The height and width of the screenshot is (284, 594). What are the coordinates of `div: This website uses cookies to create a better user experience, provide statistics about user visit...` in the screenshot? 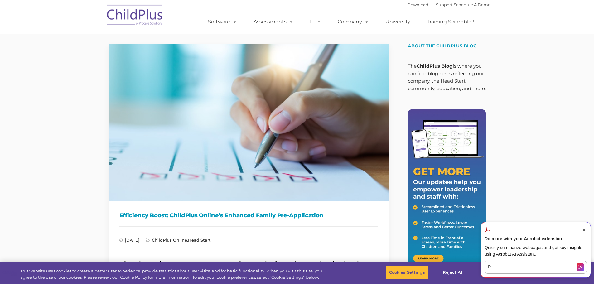 It's located at (173, 274).